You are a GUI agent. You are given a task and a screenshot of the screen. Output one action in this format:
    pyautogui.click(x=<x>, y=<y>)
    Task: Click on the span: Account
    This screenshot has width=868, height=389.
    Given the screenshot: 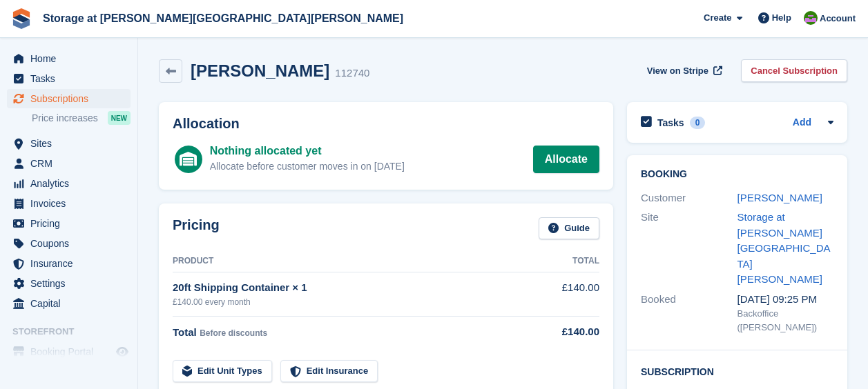 What is the action you would take?
    pyautogui.click(x=838, y=19)
    